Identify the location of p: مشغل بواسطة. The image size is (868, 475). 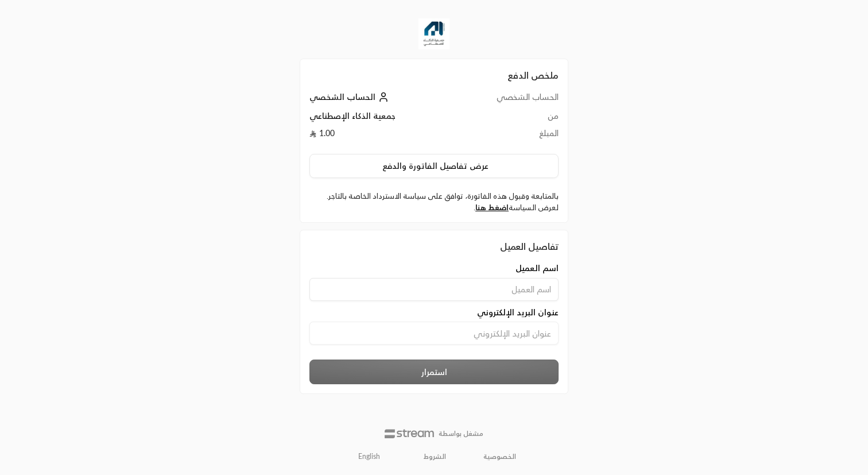
(461, 434).